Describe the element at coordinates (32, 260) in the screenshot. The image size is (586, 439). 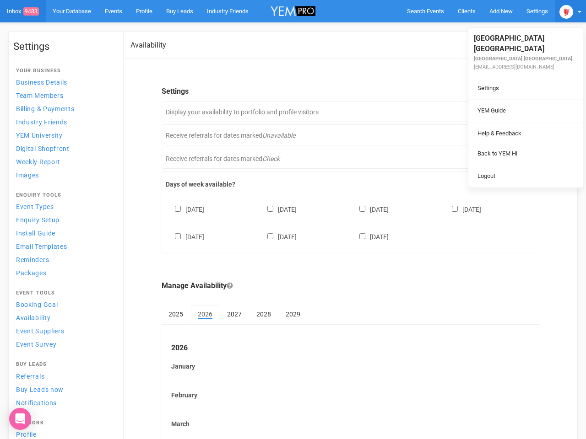
I see `span: Reminders` at that location.